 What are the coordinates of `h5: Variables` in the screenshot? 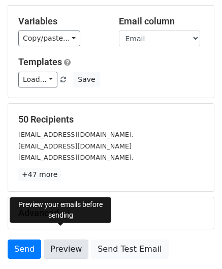 It's located at (61, 21).